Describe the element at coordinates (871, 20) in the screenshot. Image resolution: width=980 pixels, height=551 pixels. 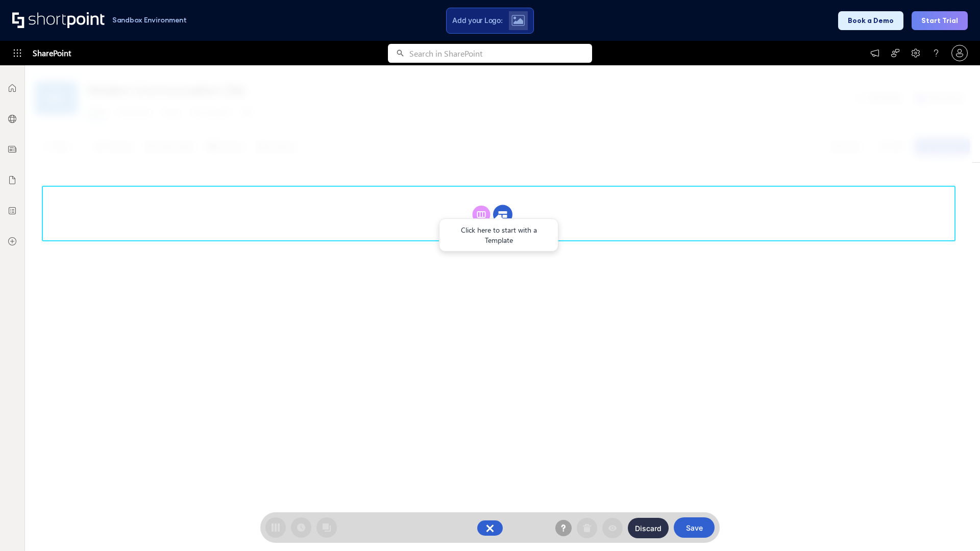
I see `button: Book a Demo` at that location.